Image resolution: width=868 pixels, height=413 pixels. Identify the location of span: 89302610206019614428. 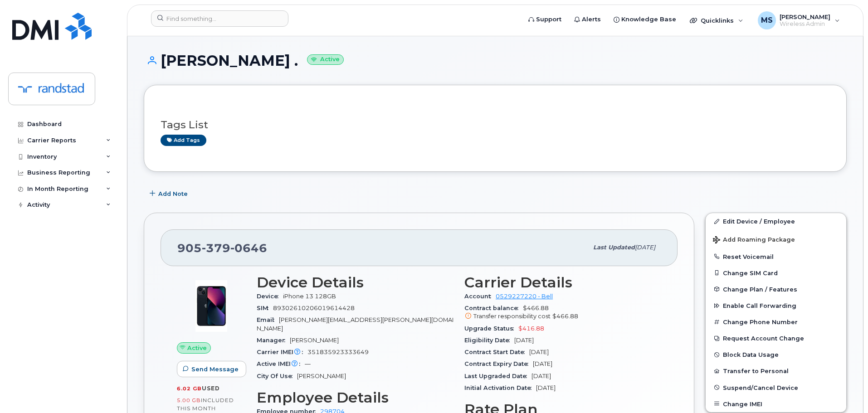
(314, 308).